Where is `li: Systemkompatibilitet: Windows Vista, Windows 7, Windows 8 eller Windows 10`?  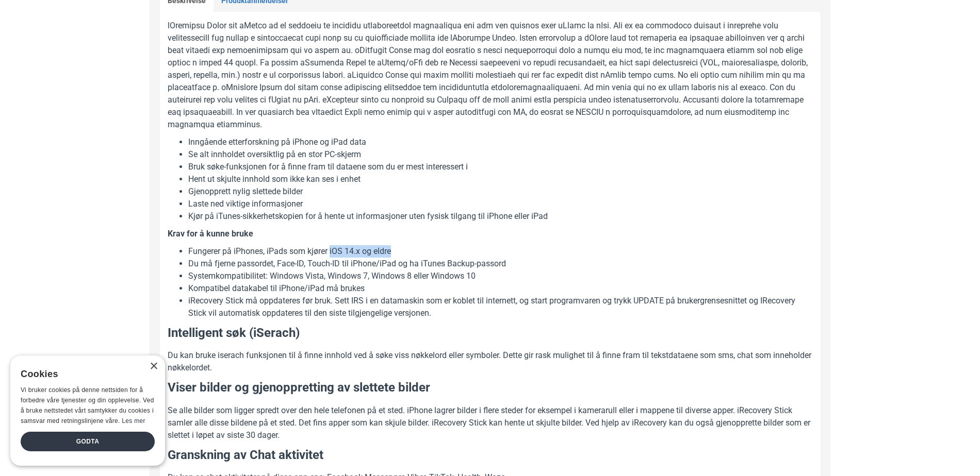
li: Systemkompatibilitet: Windows Vista, Windows 7, Windows 8 eller Windows 10 is located at coordinates (500, 276).